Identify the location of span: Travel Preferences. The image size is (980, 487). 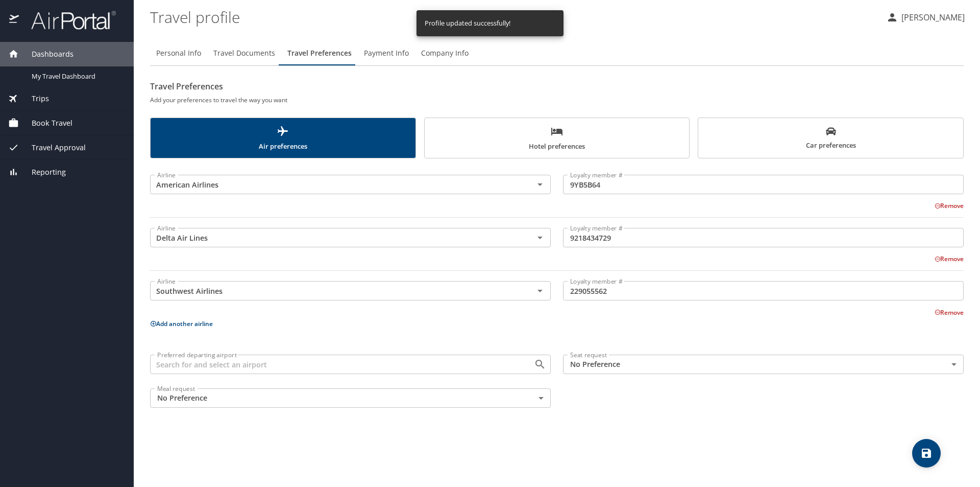
(319, 53).